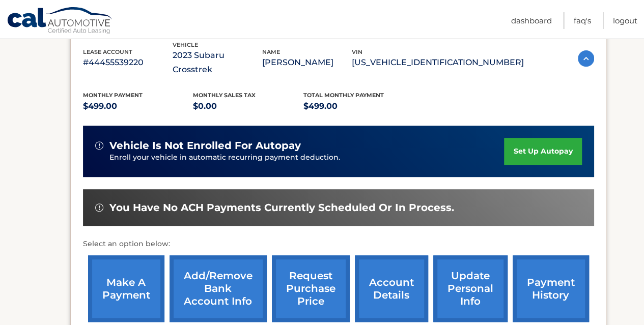 This screenshot has height=325, width=644. I want to click on span: Monthly Payment, so click(113, 95).